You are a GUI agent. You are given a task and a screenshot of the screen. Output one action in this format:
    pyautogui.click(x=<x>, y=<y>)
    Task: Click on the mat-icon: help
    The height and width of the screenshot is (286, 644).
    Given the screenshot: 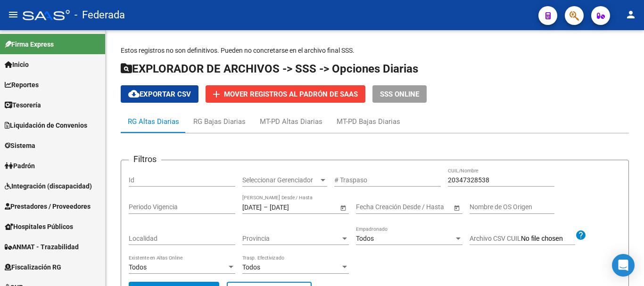 What is the action you would take?
    pyautogui.click(x=581, y=235)
    